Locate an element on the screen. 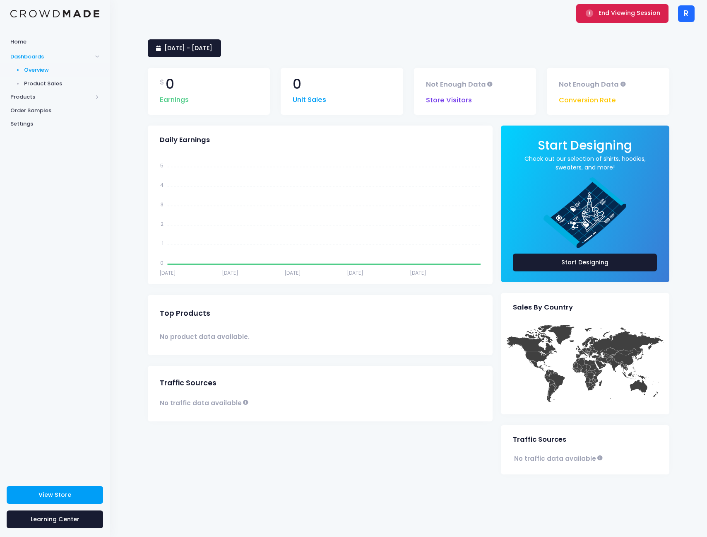 Image resolution: width=707 pixels, height=537 pixels. img: Logo is located at coordinates (55, 14).